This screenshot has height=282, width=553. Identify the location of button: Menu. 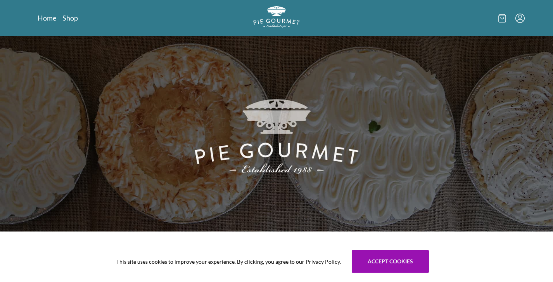
(520, 18).